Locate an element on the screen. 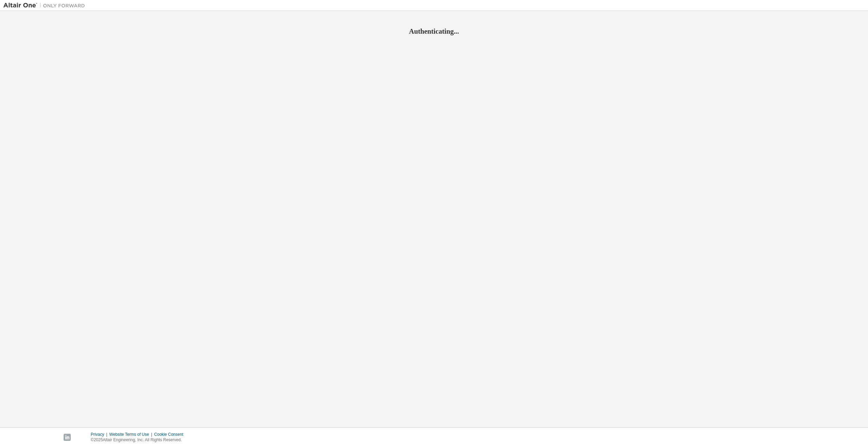 The height and width of the screenshot is (447, 868). div: Cookie Consent is located at coordinates (170, 434).